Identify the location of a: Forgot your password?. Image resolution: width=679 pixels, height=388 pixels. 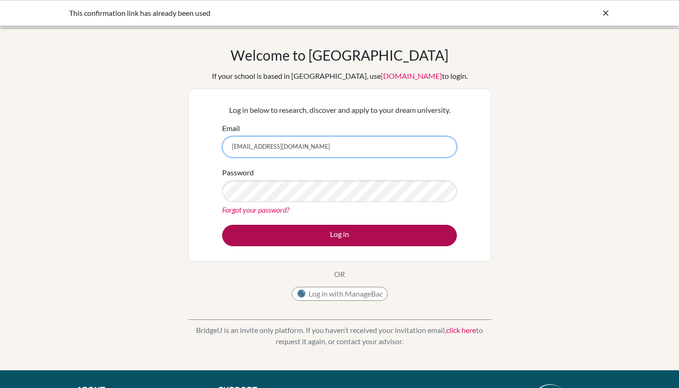
(256, 210).